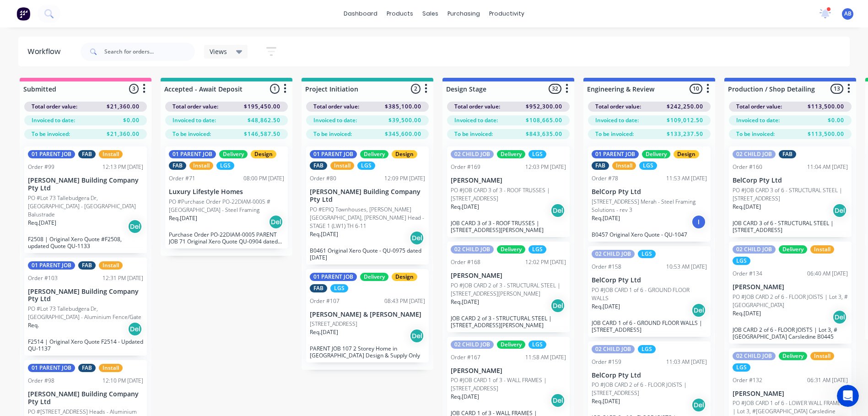 The width and height of the screenshot is (868, 416). What do you see at coordinates (848, 14) in the screenshot?
I see `span: AB` at bounding box center [848, 14].